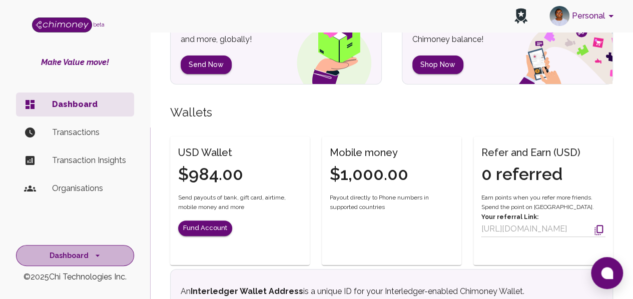 The image size is (633, 299). What do you see at coordinates (62, 25) in the screenshot?
I see `img: Logo` at bounding box center [62, 25].